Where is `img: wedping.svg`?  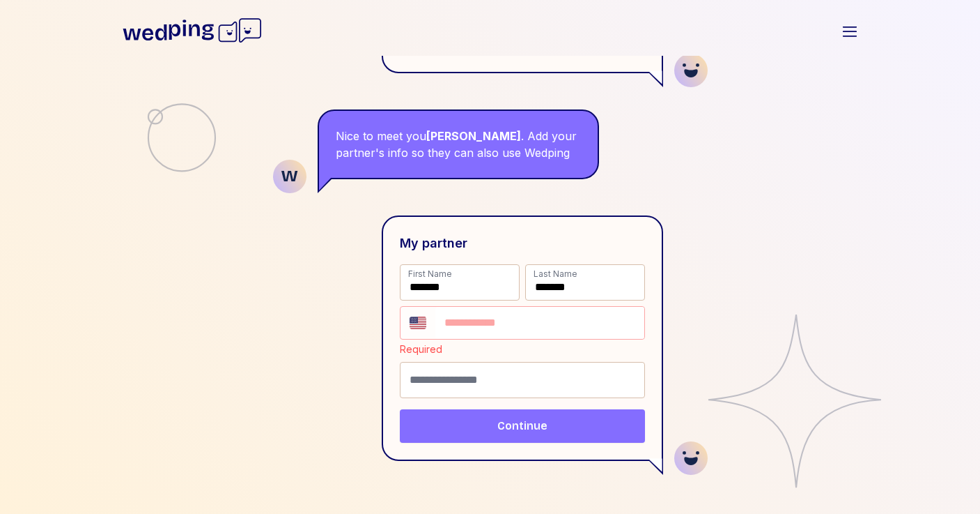 img: wedping.svg is located at coordinates (290, 177).